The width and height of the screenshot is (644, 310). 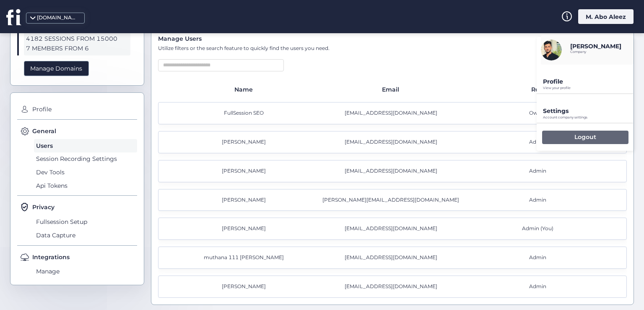 I want to click on p: Account company settings, so click(x=588, y=117).